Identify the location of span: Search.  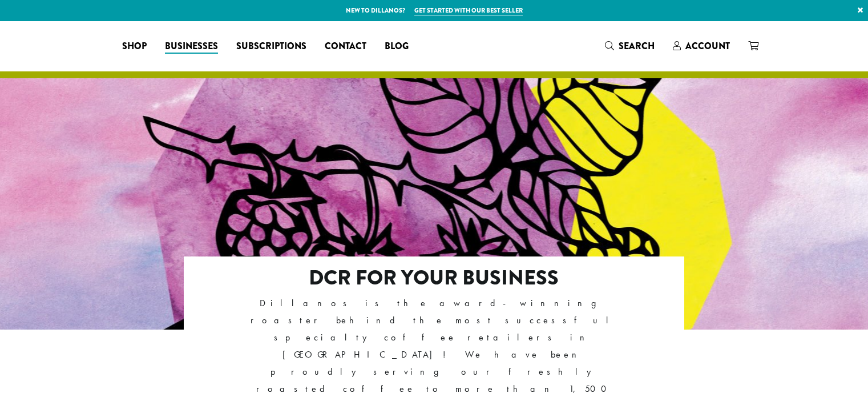
(636, 46).